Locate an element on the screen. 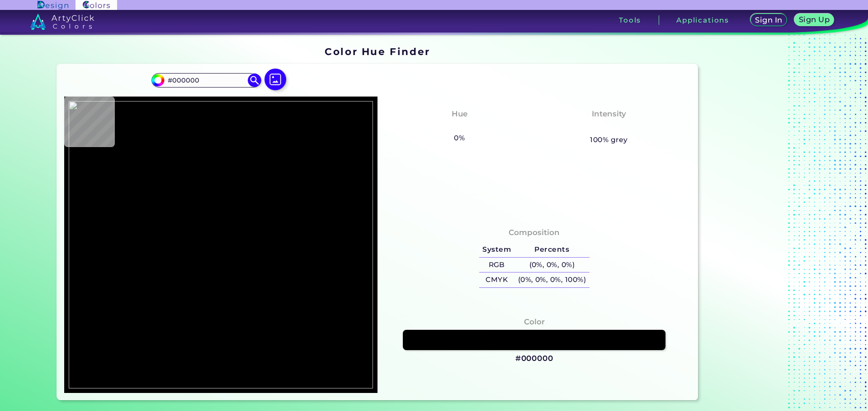 The height and width of the screenshot is (411, 868). h4: Hue is located at coordinates (459, 114).